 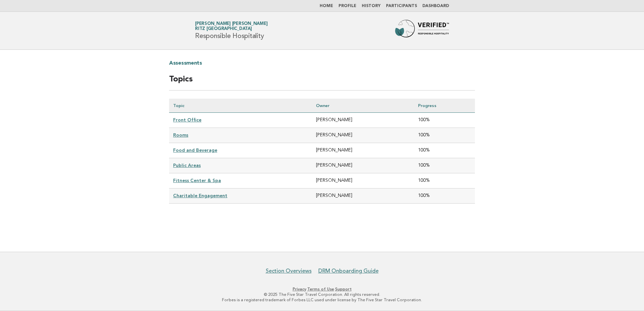 I want to click on a: Home, so click(x=326, y=6).